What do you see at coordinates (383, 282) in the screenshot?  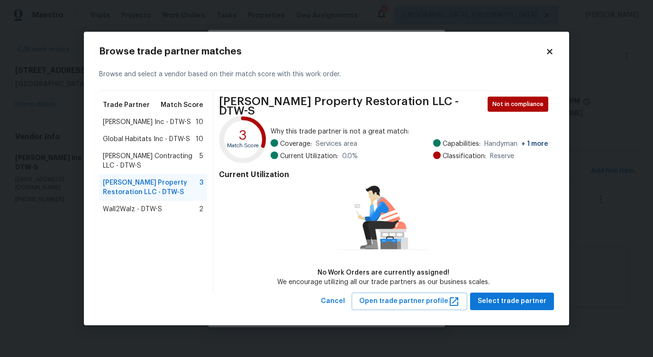 I see `div: We encourage utilizing all our trade partners as our business scales.` at bounding box center [383, 282].